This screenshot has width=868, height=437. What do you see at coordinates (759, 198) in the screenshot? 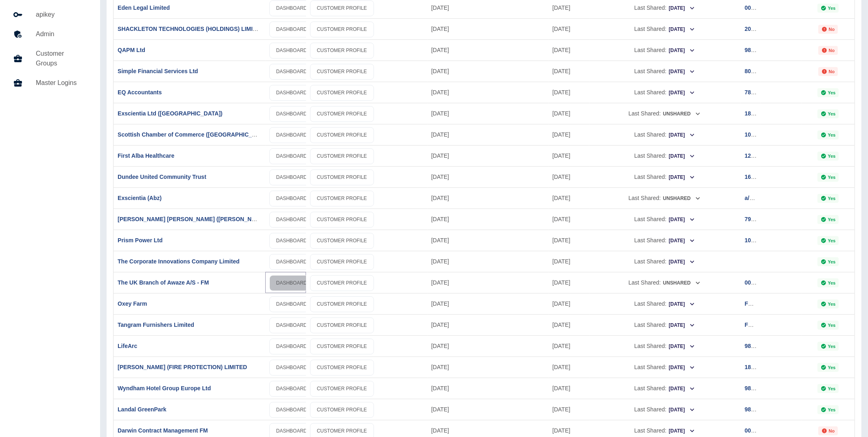
I see `a: a/c 287408` at bounding box center [759, 198].